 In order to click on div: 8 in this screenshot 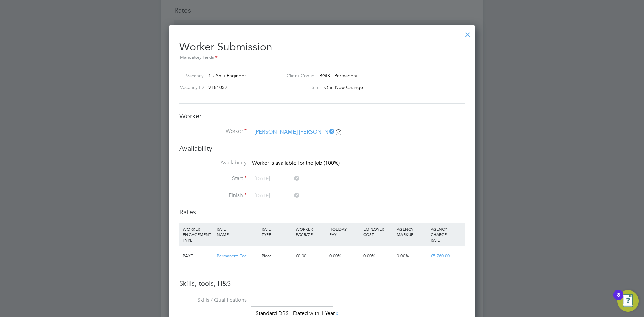, I will do `click(618, 299)`.